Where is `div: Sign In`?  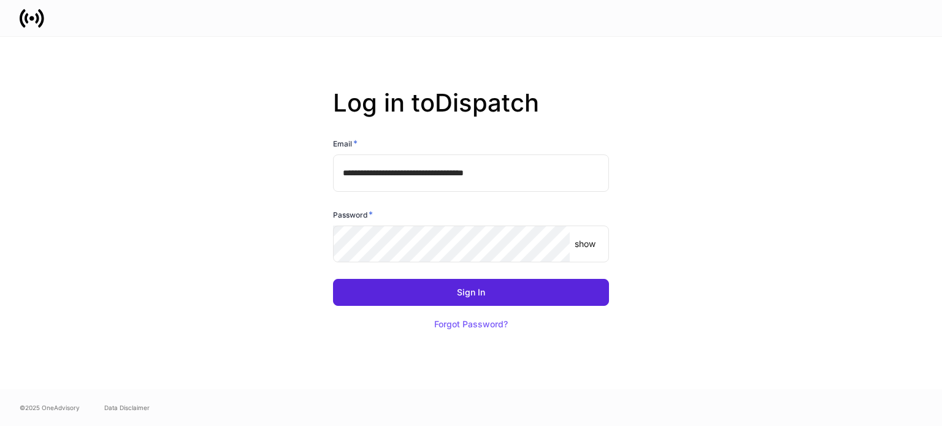 div: Sign In is located at coordinates (471, 293).